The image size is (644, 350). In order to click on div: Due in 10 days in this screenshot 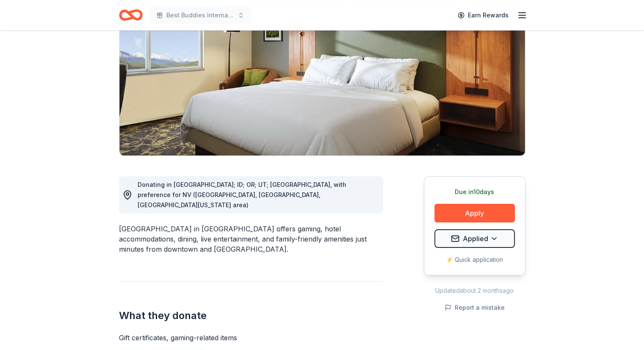, I will do `click(474, 192)`.